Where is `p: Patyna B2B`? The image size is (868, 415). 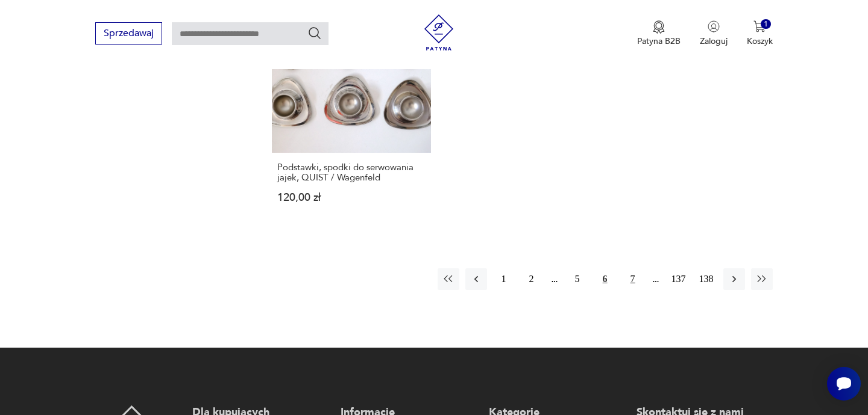 p: Patyna B2B is located at coordinates (659, 41).